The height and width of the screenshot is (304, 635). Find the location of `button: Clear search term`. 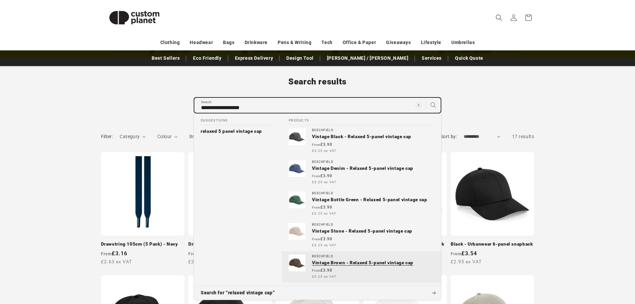

button: Clear search term is located at coordinates (419, 105).